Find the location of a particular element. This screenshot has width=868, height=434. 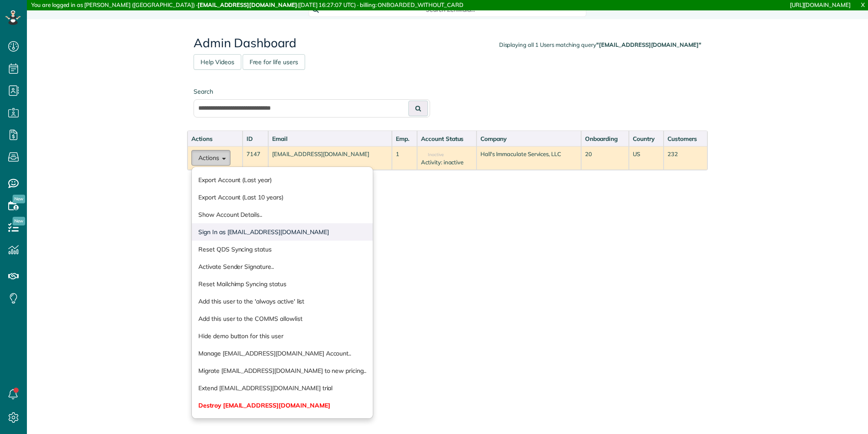

div: Emp. is located at coordinates (404, 139).